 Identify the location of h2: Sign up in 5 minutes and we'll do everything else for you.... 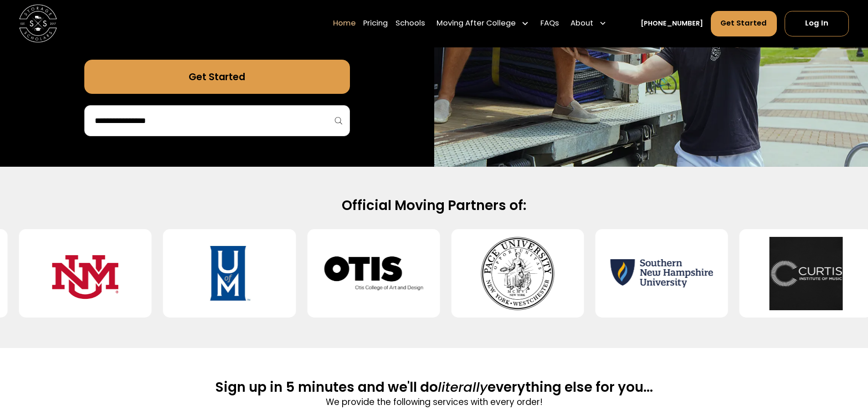
(434, 387).